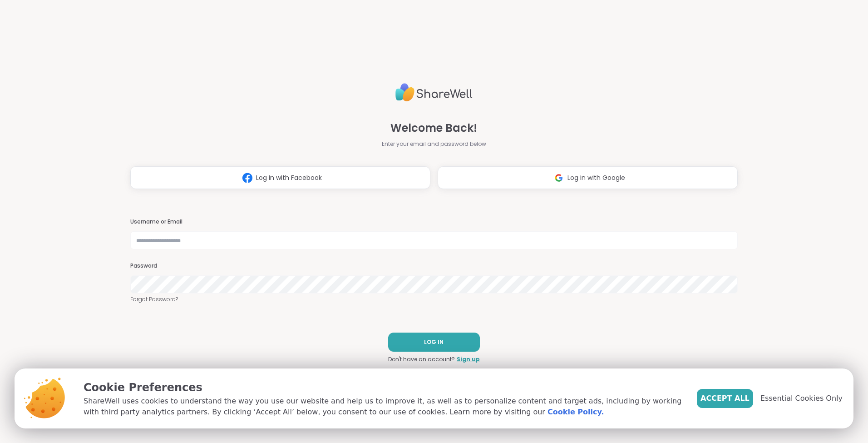 This screenshot has height=443, width=868. Describe the element at coordinates (421, 359) in the screenshot. I see `span: Don't have an account?` at that location.